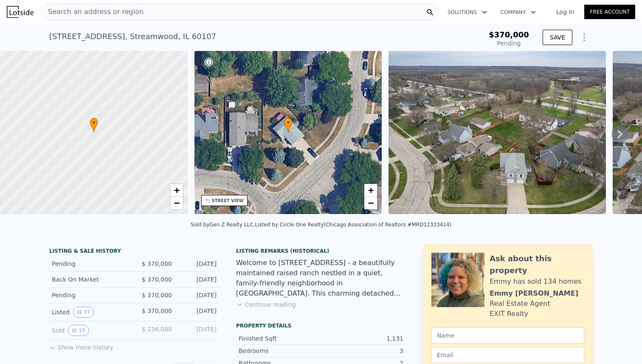  Describe the element at coordinates (92, 12) in the screenshot. I see `span: Search an address or region` at that location.